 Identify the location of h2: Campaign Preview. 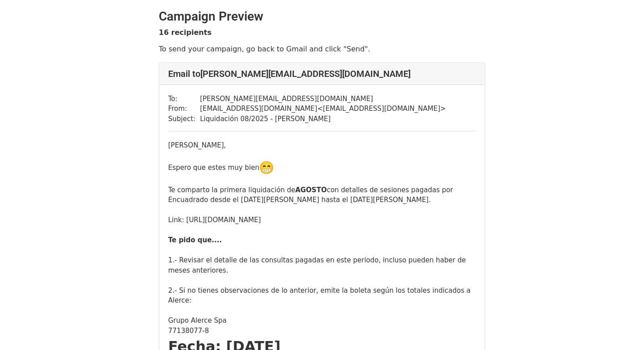
(322, 17).